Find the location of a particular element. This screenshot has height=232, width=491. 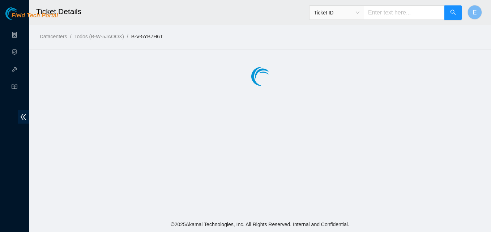

span: E is located at coordinates (474, 12).